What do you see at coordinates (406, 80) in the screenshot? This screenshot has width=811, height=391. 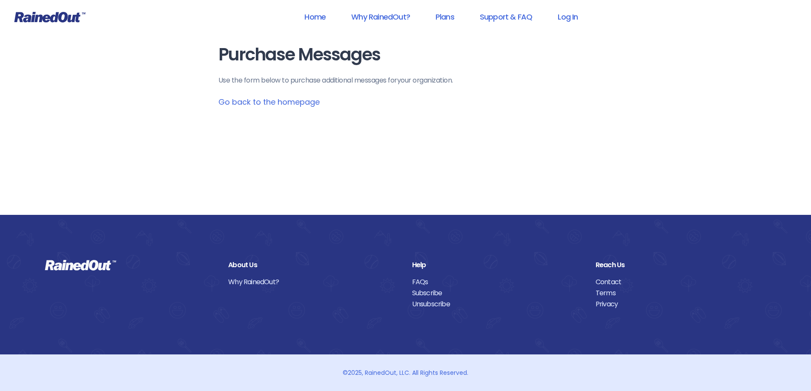 I see `p: Use the form below to purchase additional messages for your organization .` at bounding box center [406, 80].